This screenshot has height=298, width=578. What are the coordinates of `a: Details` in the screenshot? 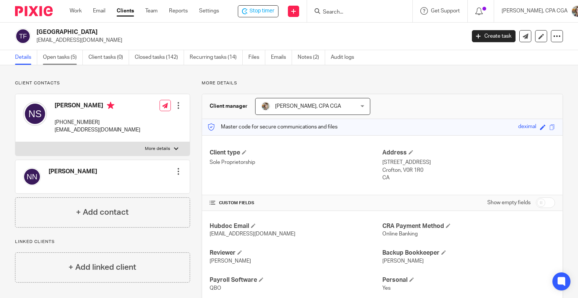 It's located at (26, 57).